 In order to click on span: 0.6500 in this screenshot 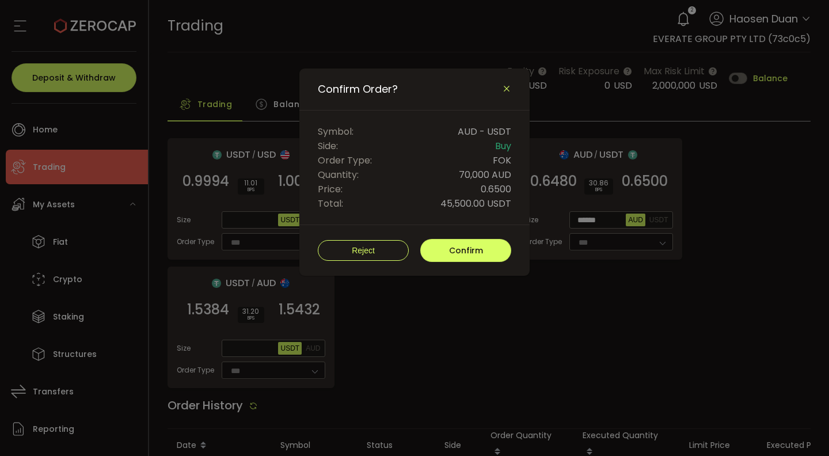, I will do `click(496, 189)`.